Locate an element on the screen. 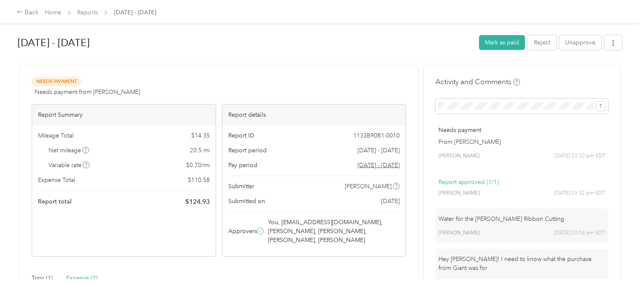 The height and width of the screenshot is (294, 644). div: Report Summary is located at coordinates (124, 115).